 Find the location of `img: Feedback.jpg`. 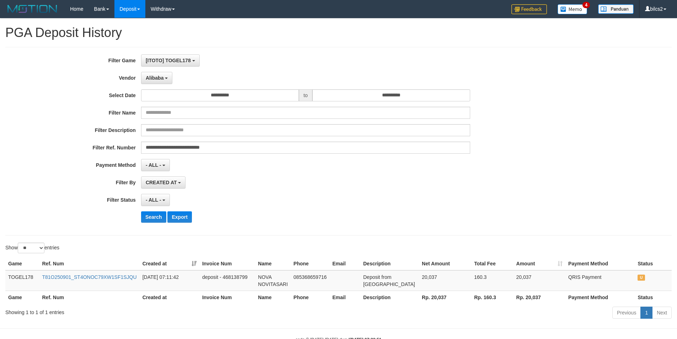

img: Feedback.jpg is located at coordinates (529, 9).